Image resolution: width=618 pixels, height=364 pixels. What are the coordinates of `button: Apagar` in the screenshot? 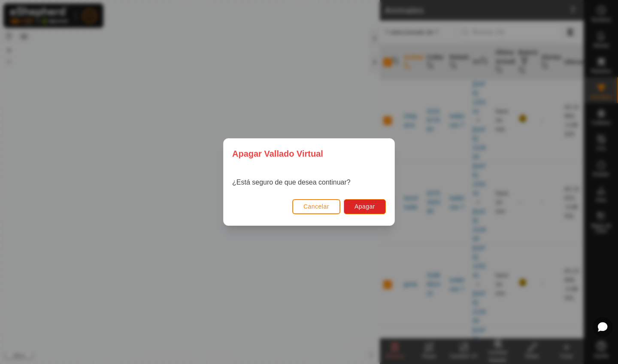 It's located at (365, 207).